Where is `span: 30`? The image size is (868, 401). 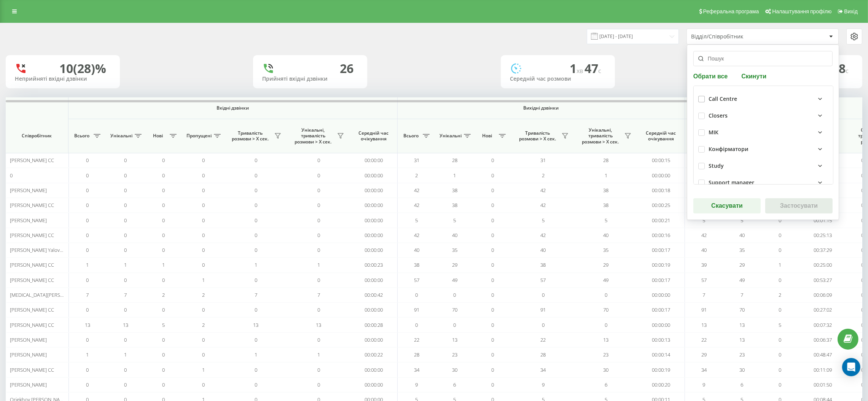 span: 30 is located at coordinates (742, 370).